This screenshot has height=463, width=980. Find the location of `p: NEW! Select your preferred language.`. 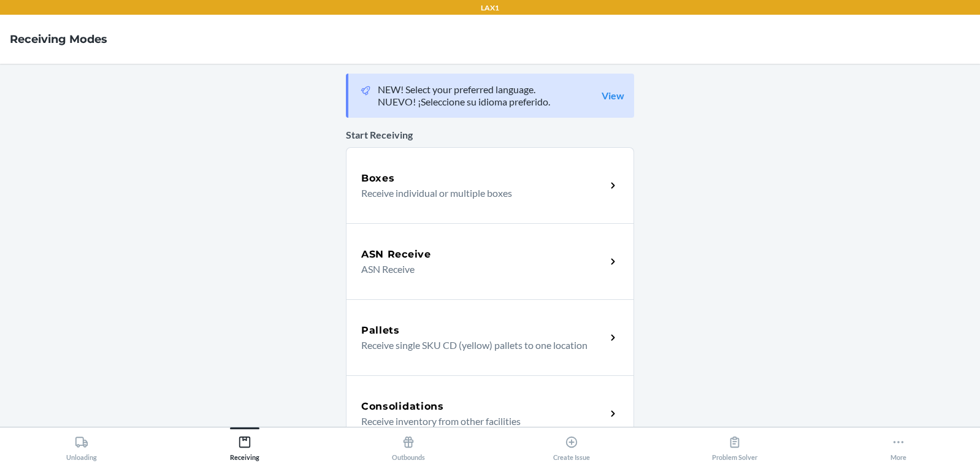

p: NEW! Select your preferred language. is located at coordinates (464, 90).